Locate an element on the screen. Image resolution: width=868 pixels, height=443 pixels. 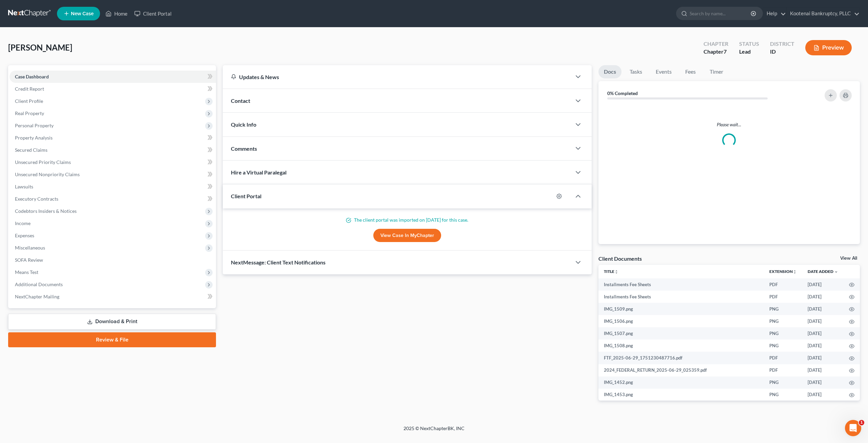
span: Comments is located at coordinates (243, 148).